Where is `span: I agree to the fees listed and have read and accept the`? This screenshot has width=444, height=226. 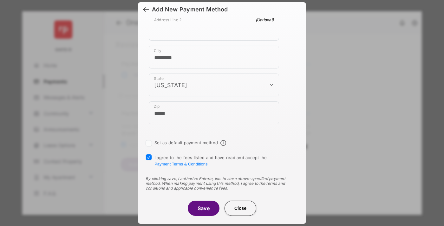
span: I agree to the fees listed and have read and accept the is located at coordinates (211, 161).